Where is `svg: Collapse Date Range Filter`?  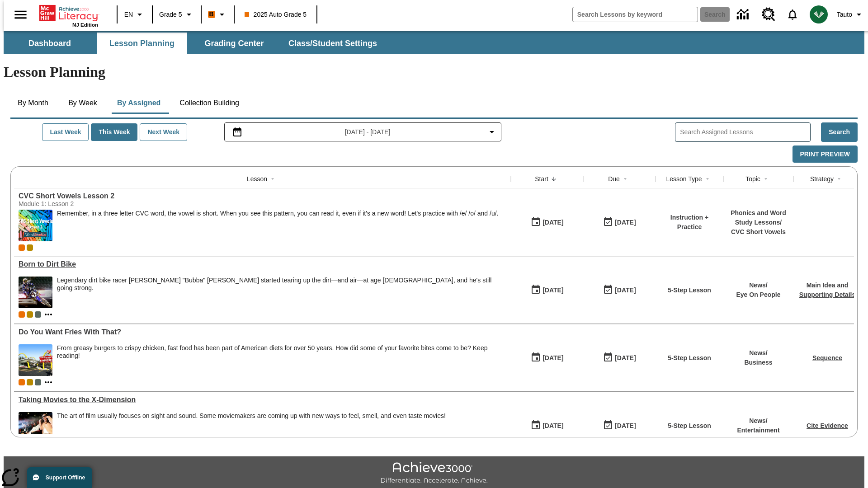
svg: Collapse Date Range Filter is located at coordinates (492, 132).